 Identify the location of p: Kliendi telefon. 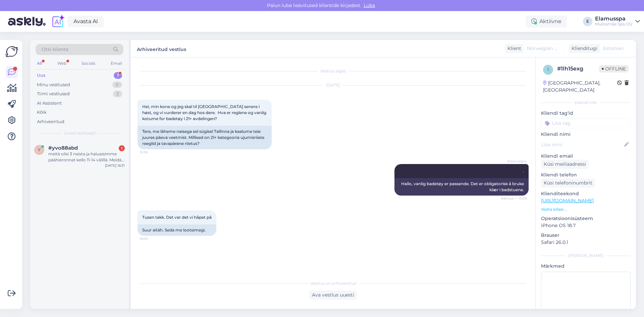
(585, 174).